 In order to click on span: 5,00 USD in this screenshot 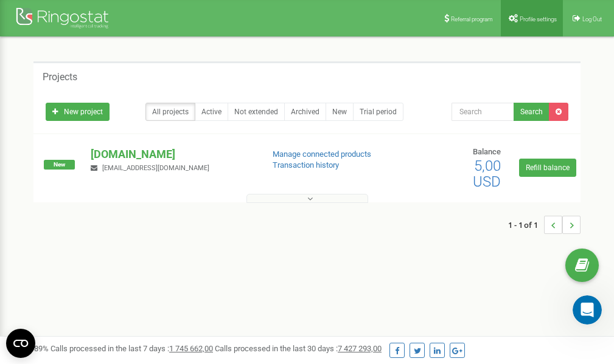, I will do `click(487, 174)`.